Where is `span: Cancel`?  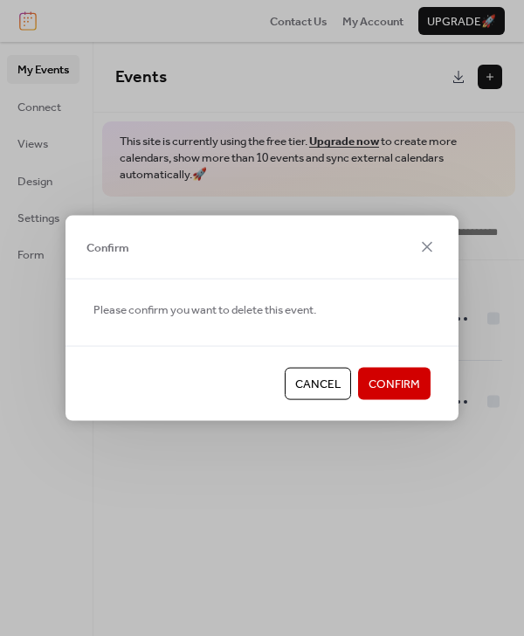 span: Cancel is located at coordinates (318, 385).